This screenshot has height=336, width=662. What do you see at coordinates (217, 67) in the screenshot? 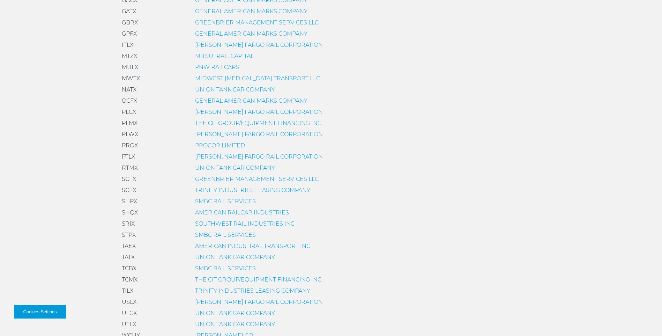
I see `a: PNW RAILCARS` at bounding box center [217, 67].